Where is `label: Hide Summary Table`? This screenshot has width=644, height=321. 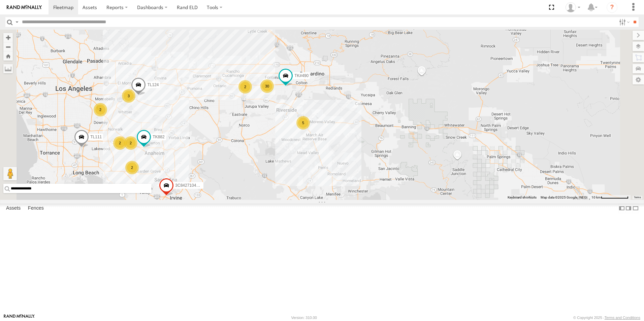 label: Hide Summary Table is located at coordinates (636, 208).